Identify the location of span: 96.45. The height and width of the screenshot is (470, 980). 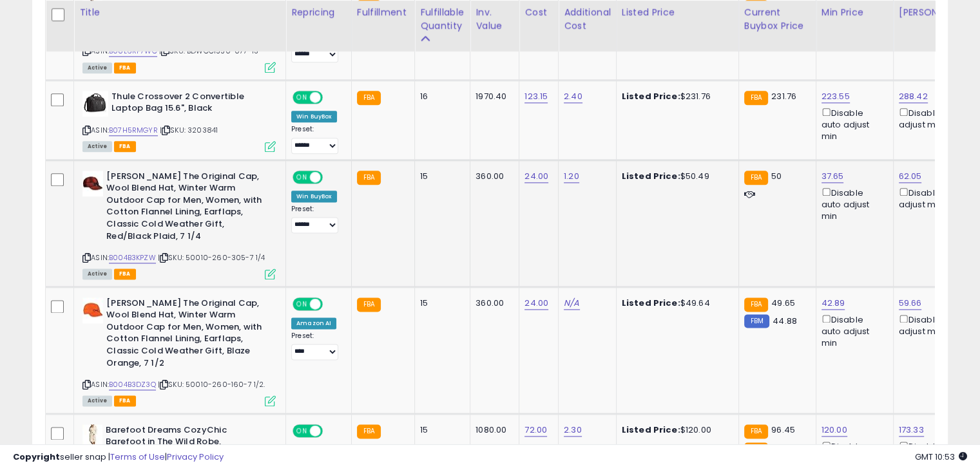
(783, 429).